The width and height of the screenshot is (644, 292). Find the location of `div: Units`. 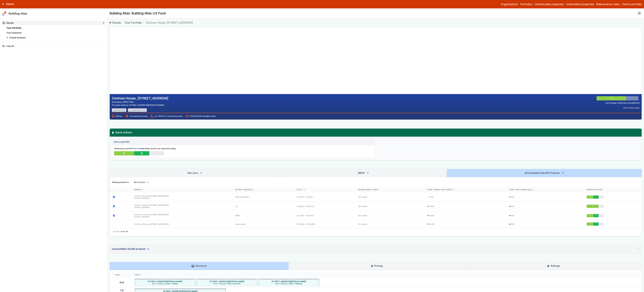

div: Units is located at coordinates (386, 275).